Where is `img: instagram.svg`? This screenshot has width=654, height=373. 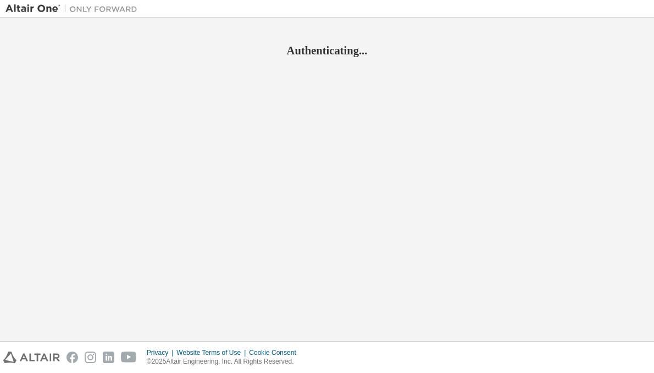 img: instagram.svg is located at coordinates (90, 357).